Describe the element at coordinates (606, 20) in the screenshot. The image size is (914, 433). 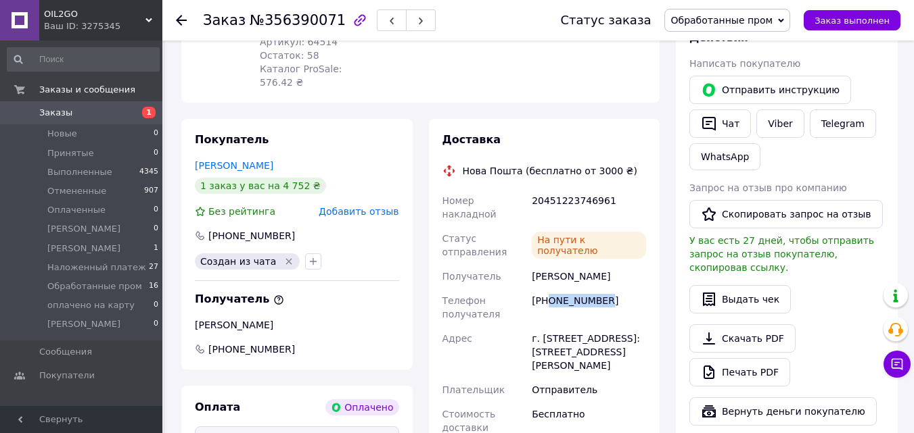
I see `div: Статус заказа` at that location.